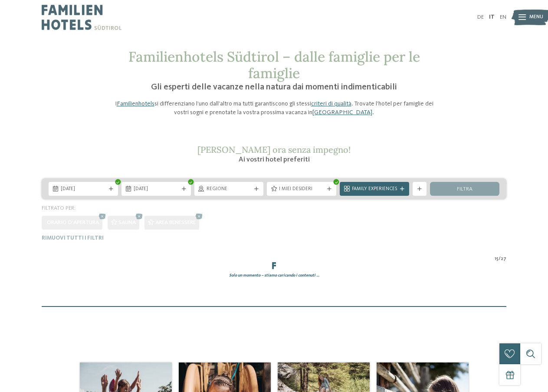  Describe the element at coordinates (496, 259) in the screenshot. I see `span: 15` at that location.